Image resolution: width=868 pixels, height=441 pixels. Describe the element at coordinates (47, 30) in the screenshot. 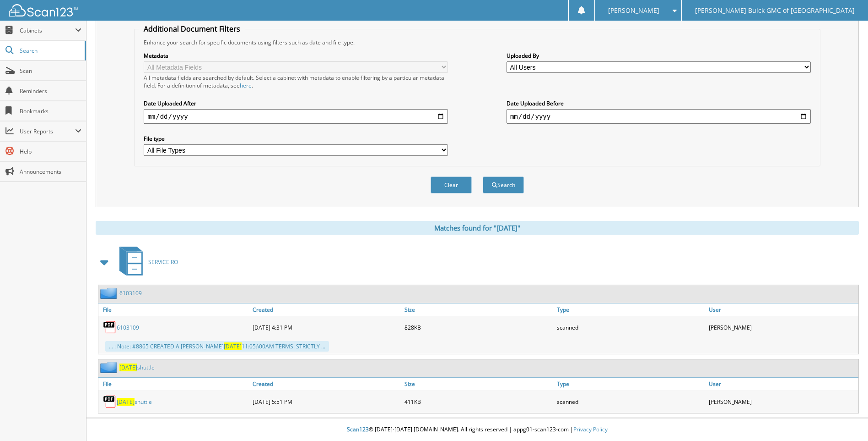

I see `span: Cabinets` at that location.